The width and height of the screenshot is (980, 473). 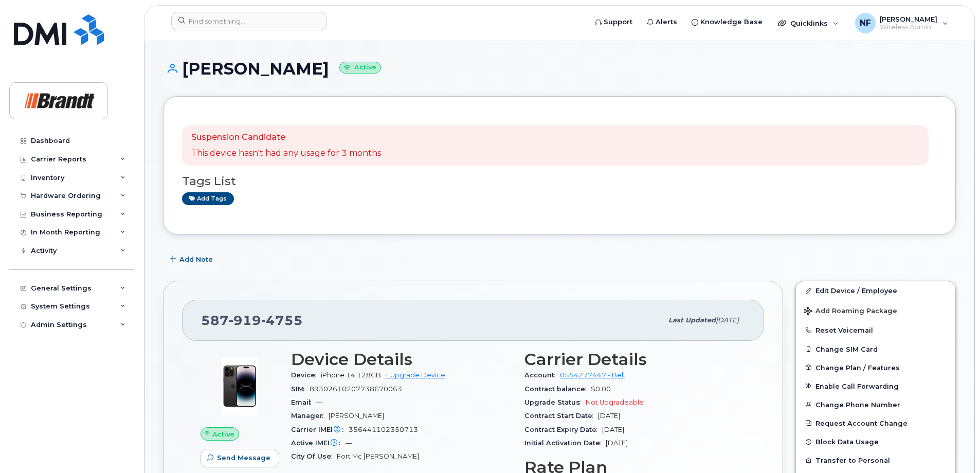 I want to click on span: Not Upgradeable, so click(x=615, y=402).